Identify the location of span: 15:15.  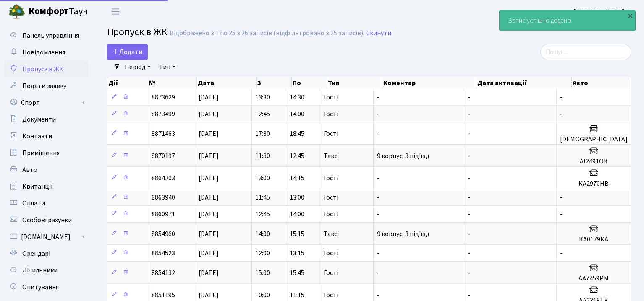
(297, 234).